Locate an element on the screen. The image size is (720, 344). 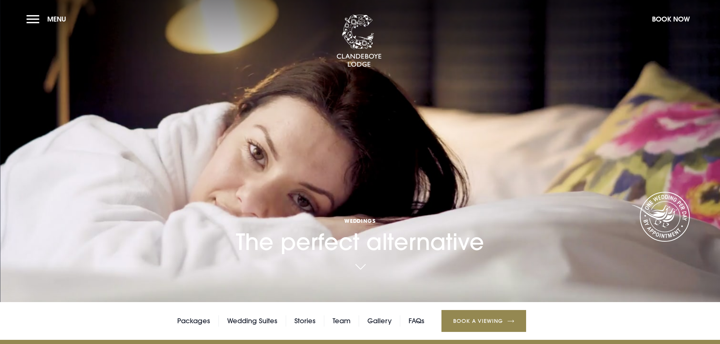
a: FAQs is located at coordinates (416, 321).